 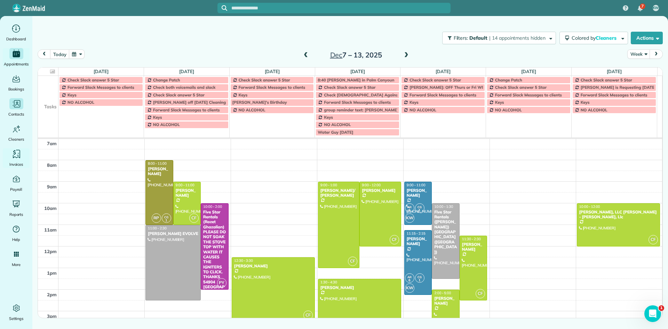 I want to click on span: Payroll, so click(x=16, y=189).